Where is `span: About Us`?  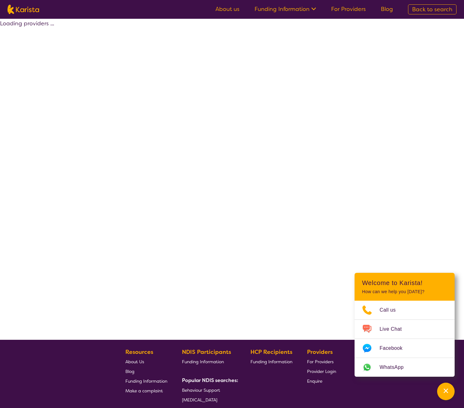 span: About Us is located at coordinates (135, 362).